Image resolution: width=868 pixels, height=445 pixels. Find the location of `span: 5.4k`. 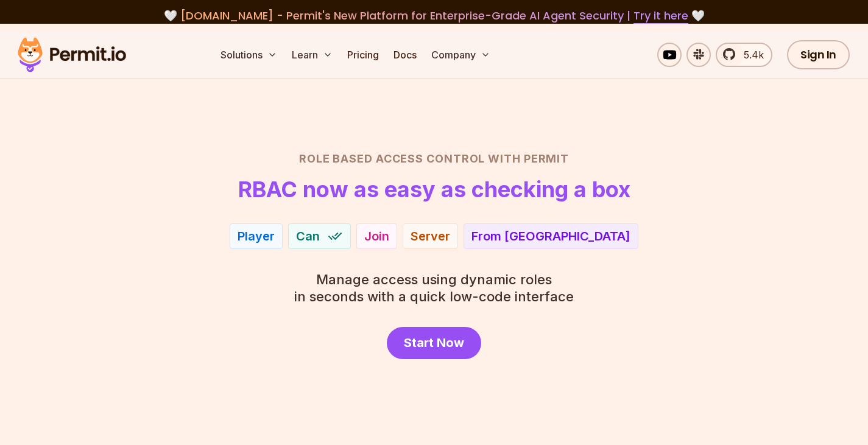

span: 5.4k is located at coordinates (751, 55).